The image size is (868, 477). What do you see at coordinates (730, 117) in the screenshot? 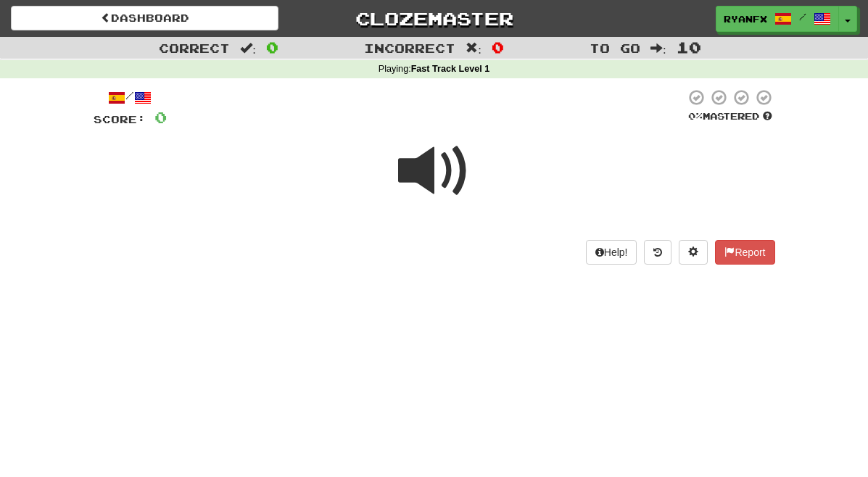
I see `div: Mastered` at bounding box center [730, 117].